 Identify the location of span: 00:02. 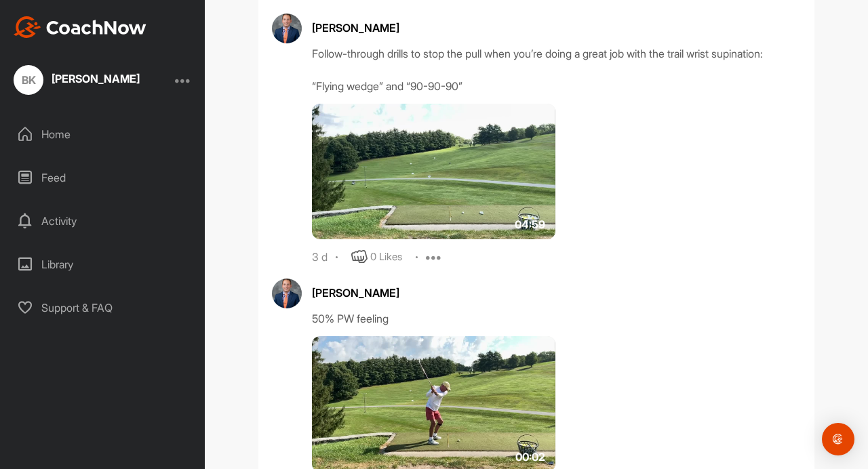
(531, 457).